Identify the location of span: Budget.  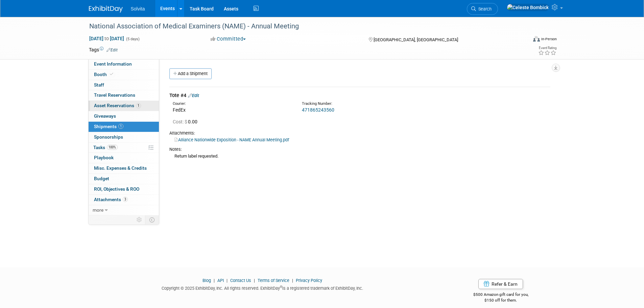
(101, 179).